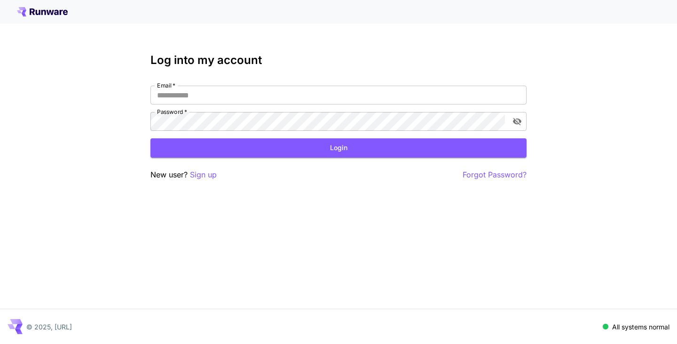  What do you see at coordinates (203, 175) in the screenshot?
I see `button: Sign up` at bounding box center [203, 175].